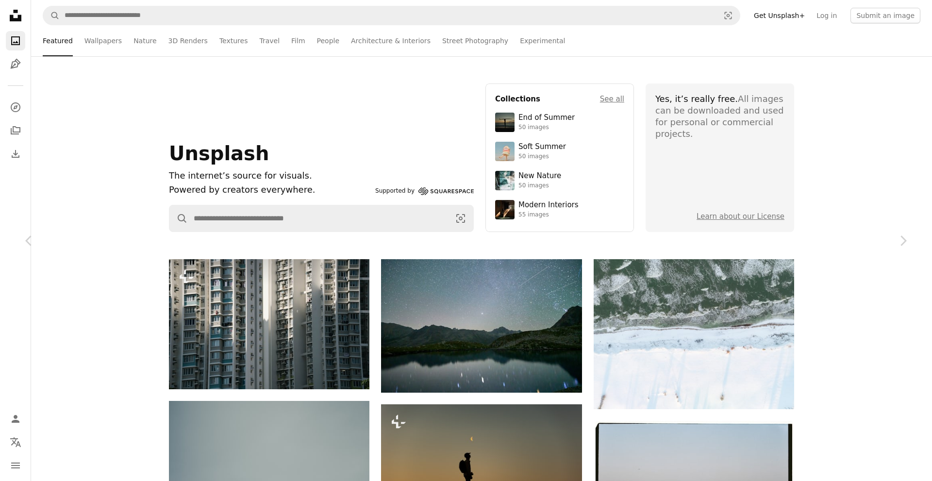 The width and height of the screenshot is (932, 481). I want to click on a: Textures, so click(233, 41).